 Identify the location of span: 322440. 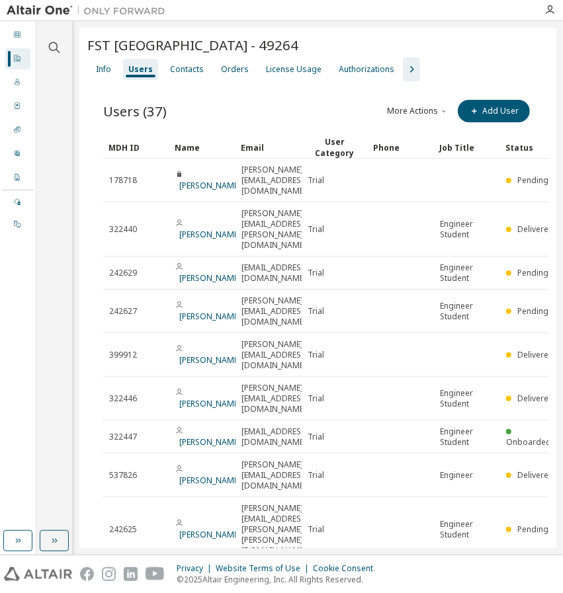
(123, 230).